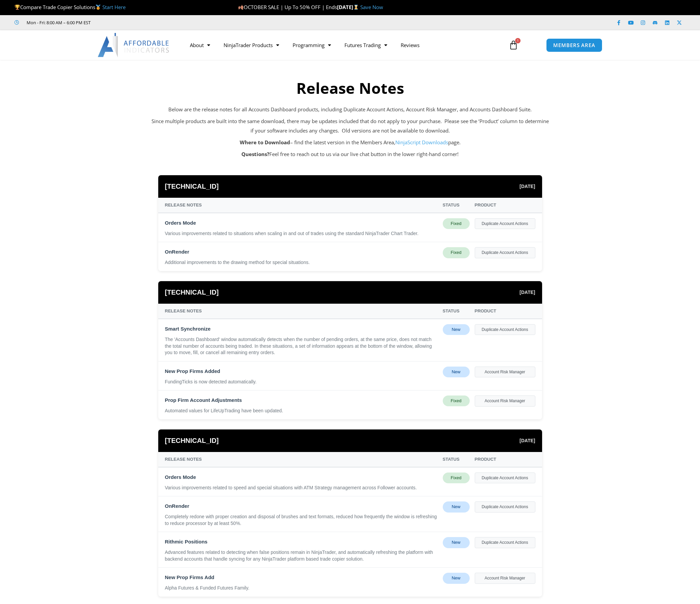 This screenshot has height=604, width=700. Describe the element at coordinates (312, 45) in the screenshot. I see `a: Programming` at that location.